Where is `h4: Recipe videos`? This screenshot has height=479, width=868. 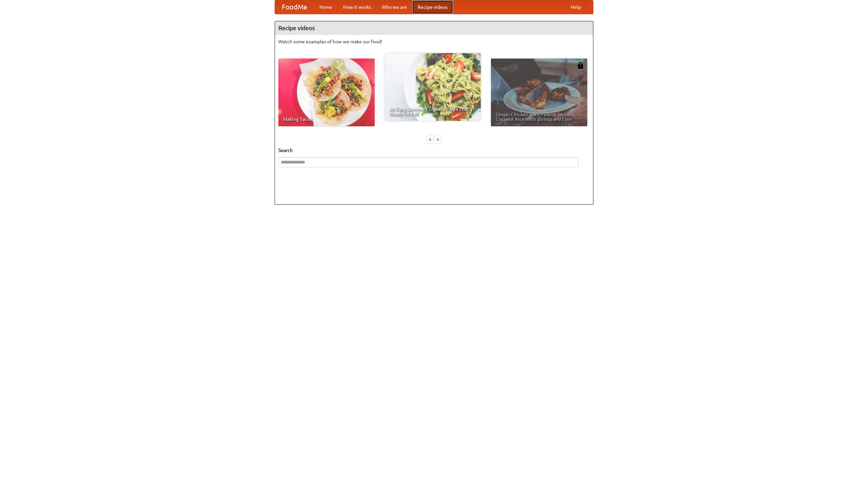
h4: Recipe videos is located at coordinates (434, 28).